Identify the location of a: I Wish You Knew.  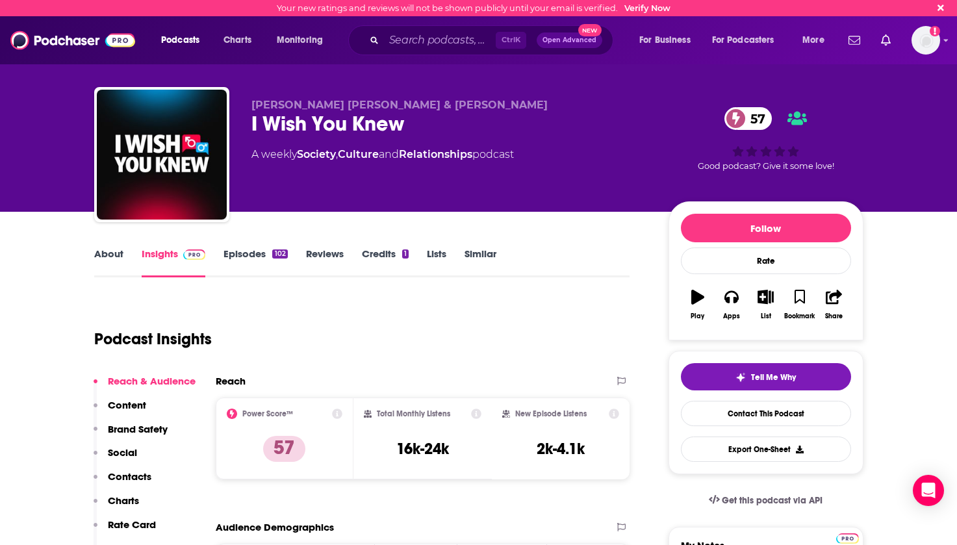
(162, 155).